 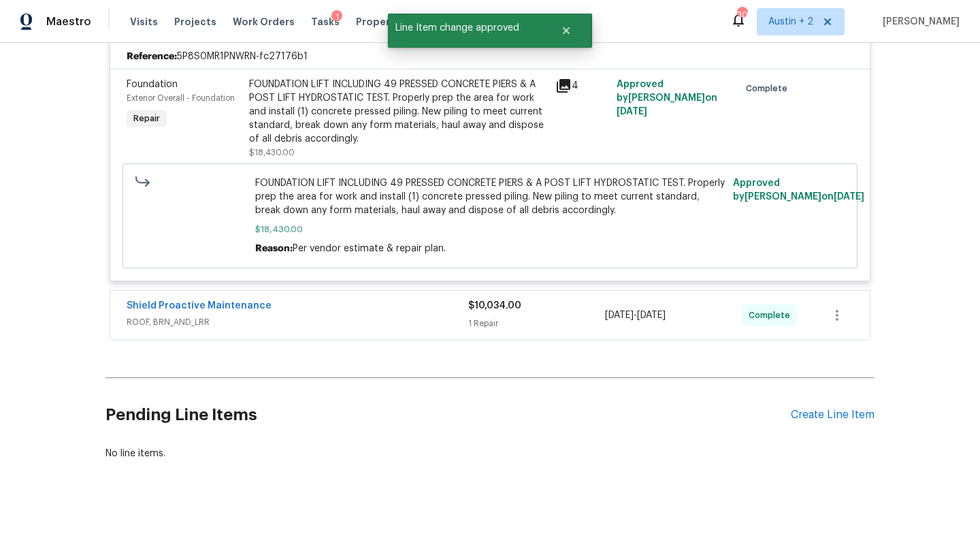 What do you see at coordinates (495, 306) in the screenshot?
I see `span: $10,034.00` at bounding box center [495, 306].